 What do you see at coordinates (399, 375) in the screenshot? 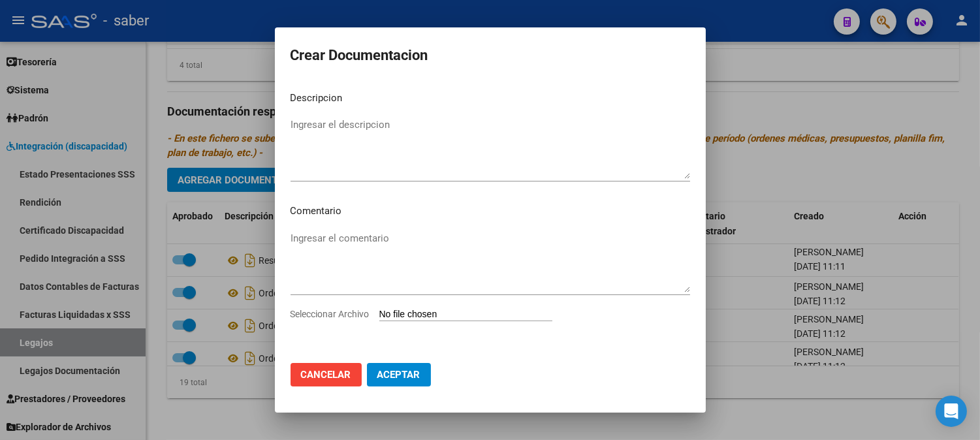
I see `span: Aceptar` at bounding box center [399, 375].